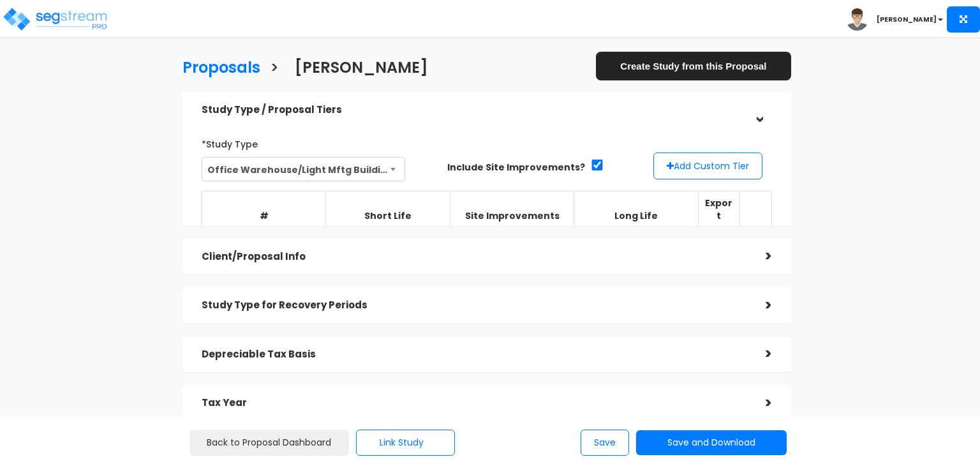 The image size is (980, 466). What do you see at coordinates (636, 210) in the screenshot?
I see `th: Long Life` at bounding box center [636, 210].